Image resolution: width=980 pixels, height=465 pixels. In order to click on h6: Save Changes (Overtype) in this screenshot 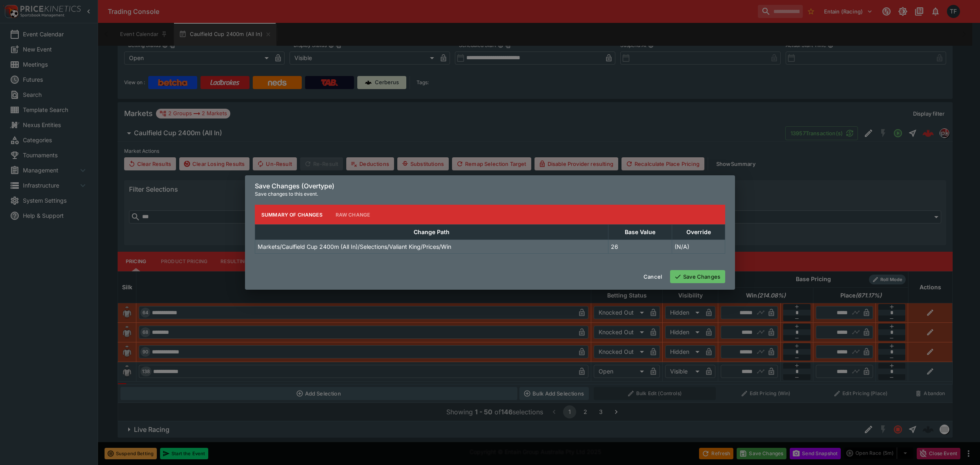, I will do `click(490, 186)`.